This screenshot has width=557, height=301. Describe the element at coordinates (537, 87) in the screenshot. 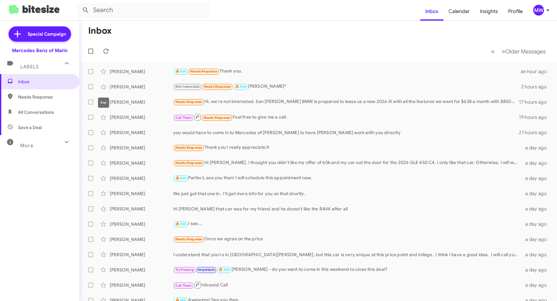

I see `div: 2 hours ago` at that location.